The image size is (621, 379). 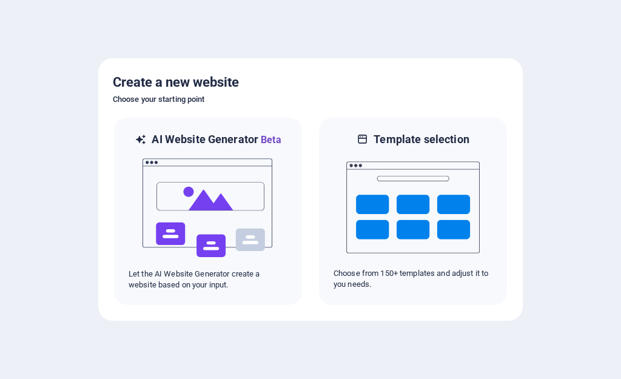 What do you see at coordinates (216, 139) in the screenshot?
I see `h6: AI Website Generator` at bounding box center [216, 139].